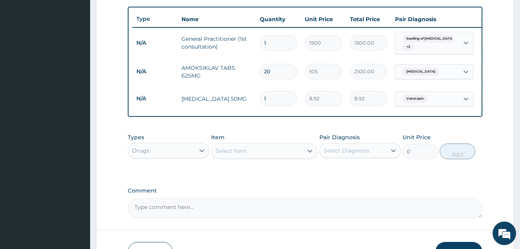  What do you see at coordinates (497, 19) in the screenshot?
I see `th: Actions` at bounding box center [497, 19].